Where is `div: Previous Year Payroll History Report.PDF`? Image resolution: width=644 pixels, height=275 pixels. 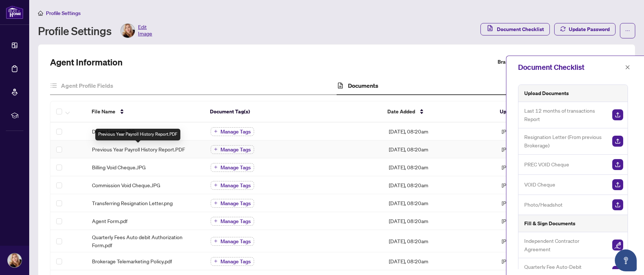 div: Previous Year Payroll History Report.PDF is located at coordinates (138, 134).